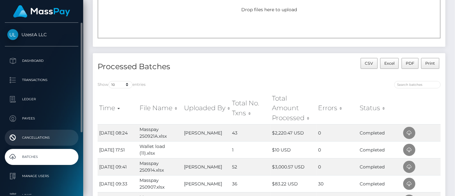 The height and width of the screenshot is (196, 455). Describe the element at coordinates (206, 108) in the screenshot. I see `th: Uploaded By: activate to sort column ascending` at that location.